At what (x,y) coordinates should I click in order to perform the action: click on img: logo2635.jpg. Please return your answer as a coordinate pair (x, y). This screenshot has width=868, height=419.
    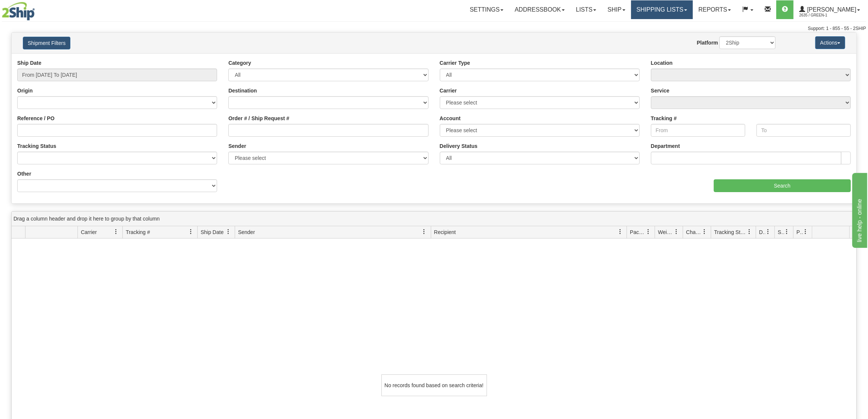
    Looking at the image, I should click on (19, 12).